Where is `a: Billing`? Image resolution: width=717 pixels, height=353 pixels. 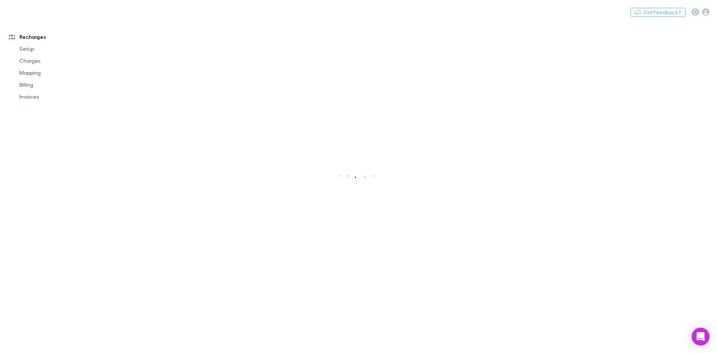
a: Billing is located at coordinates (56, 85).